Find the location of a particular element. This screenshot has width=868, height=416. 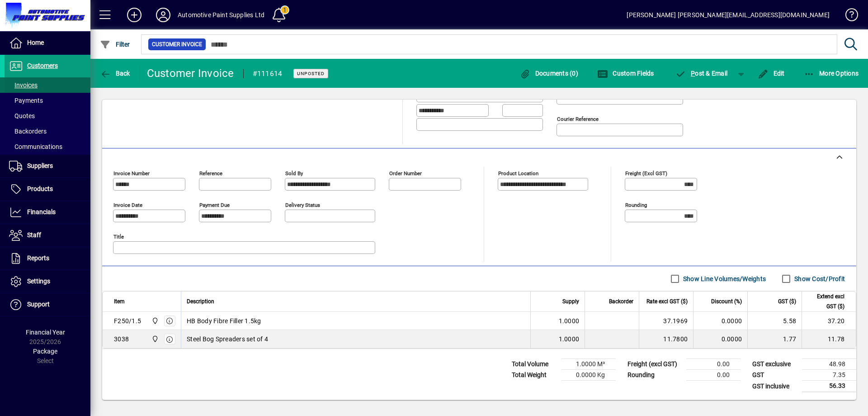

span: Financials is located at coordinates (41, 212).